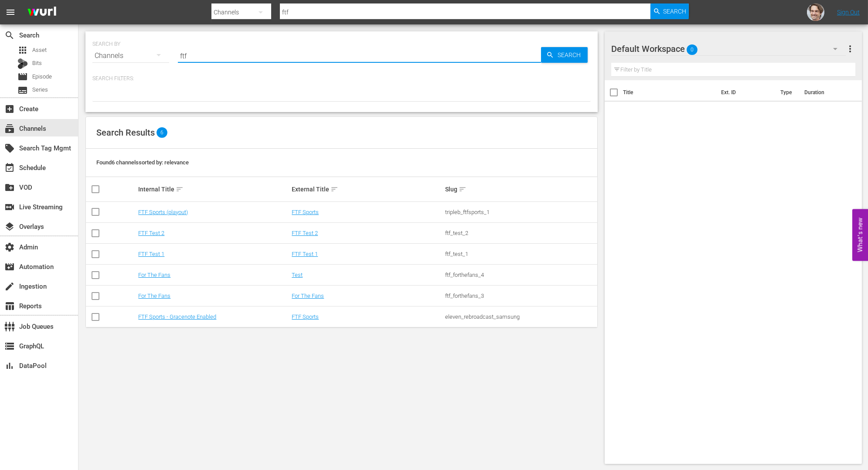  What do you see at coordinates (521, 275) in the screenshot?
I see `div: ftf_forthefans_4` at bounding box center [521, 275].